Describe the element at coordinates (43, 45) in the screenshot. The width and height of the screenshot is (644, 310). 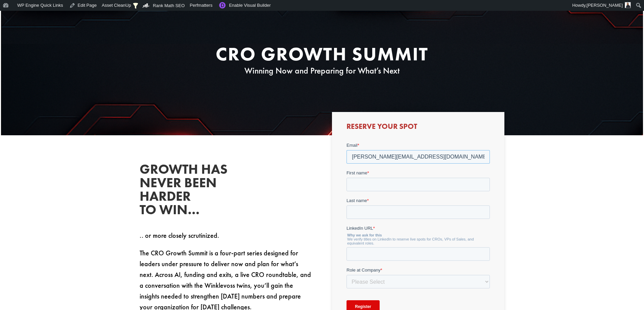
I see `div: Domain Overview` at that location.